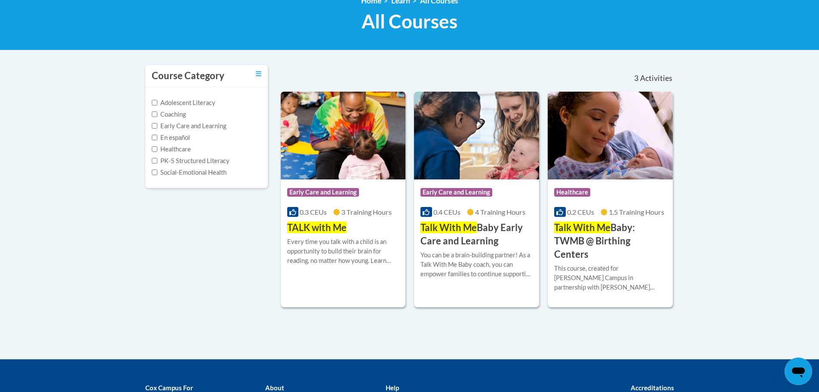 The width and height of the screenshot is (819, 392). I want to click on span: 4 Training Hours, so click(500, 212).